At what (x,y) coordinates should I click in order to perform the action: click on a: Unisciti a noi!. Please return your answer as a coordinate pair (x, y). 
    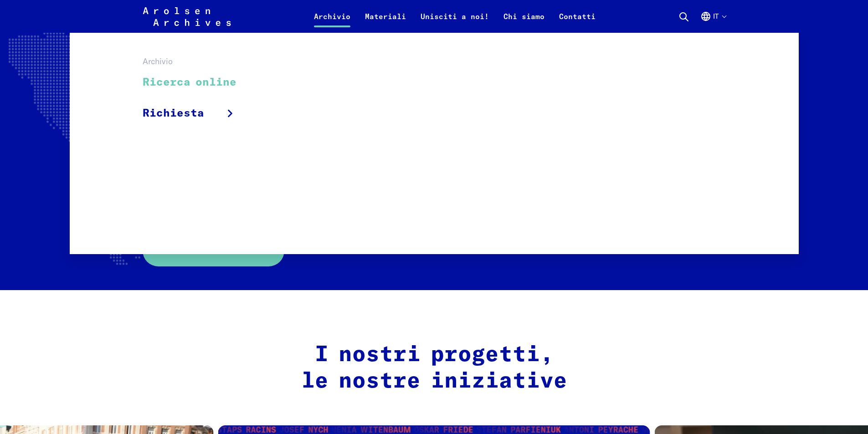
    Looking at the image, I should click on (455, 22).